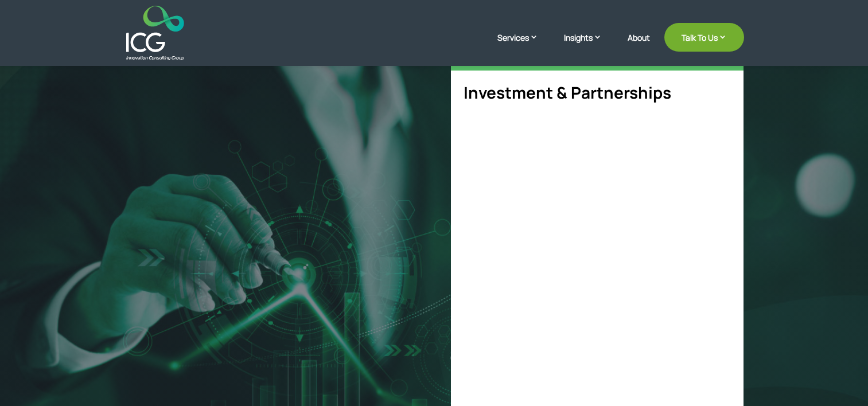  Describe the element at coordinates (524, 46) in the screenshot. I see `a: Services` at that location.